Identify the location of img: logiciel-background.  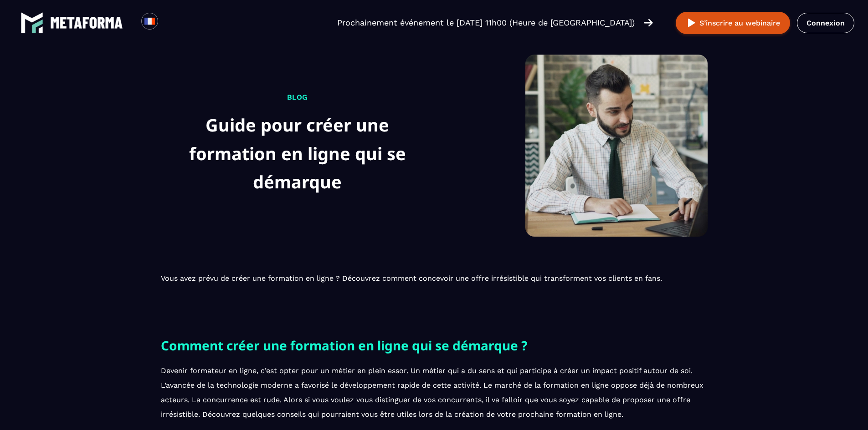
(616, 145).